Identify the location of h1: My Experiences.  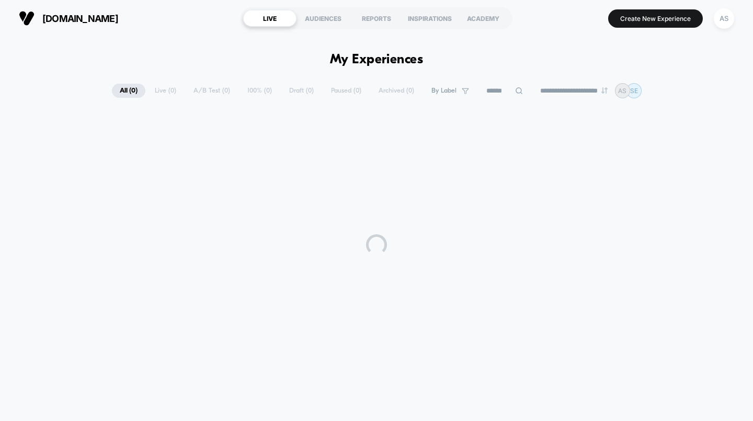
(376, 60).